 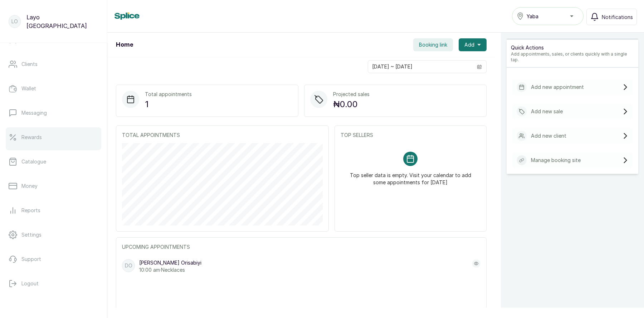 I want to click on span: Notifications, so click(x=617, y=17).